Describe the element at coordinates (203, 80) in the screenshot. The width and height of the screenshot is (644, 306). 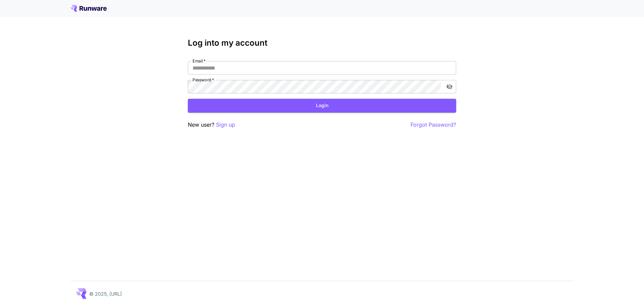
I see `label: Password` at that location.